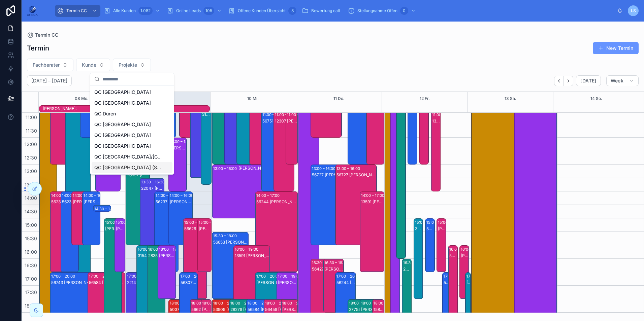 This screenshot has width=644, height=321. Describe the element at coordinates (31, 198) in the screenshot. I see `span: 14:00` at that location.